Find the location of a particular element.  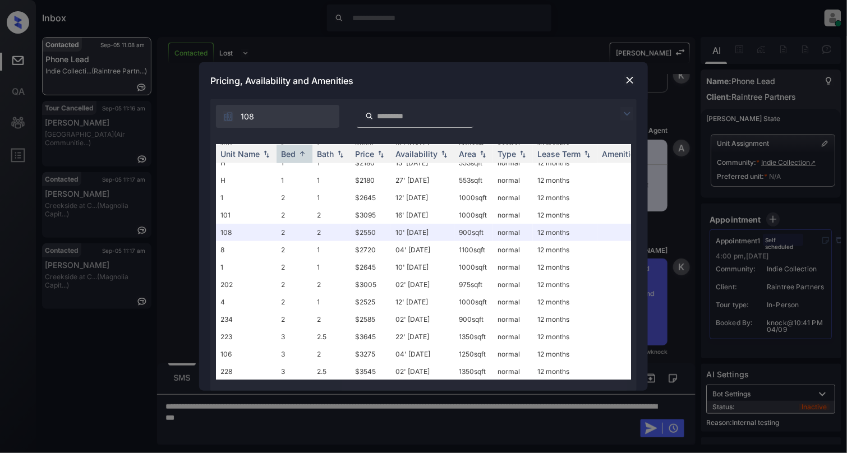

td: $3005 is located at coordinates (371, 285).